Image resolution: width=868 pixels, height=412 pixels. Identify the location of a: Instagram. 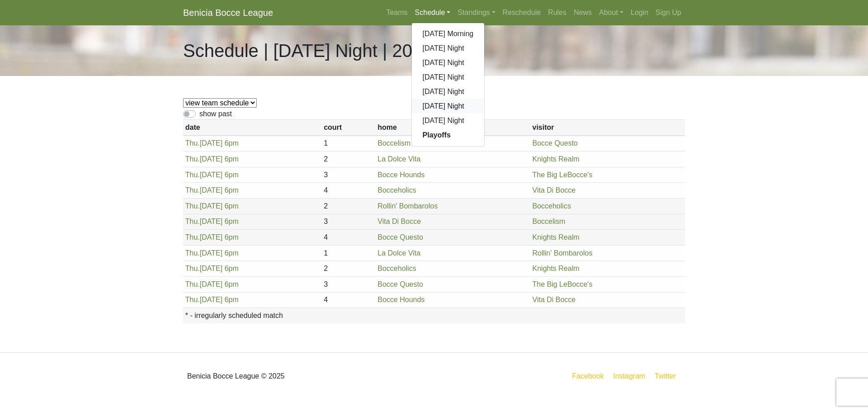
(629, 376).